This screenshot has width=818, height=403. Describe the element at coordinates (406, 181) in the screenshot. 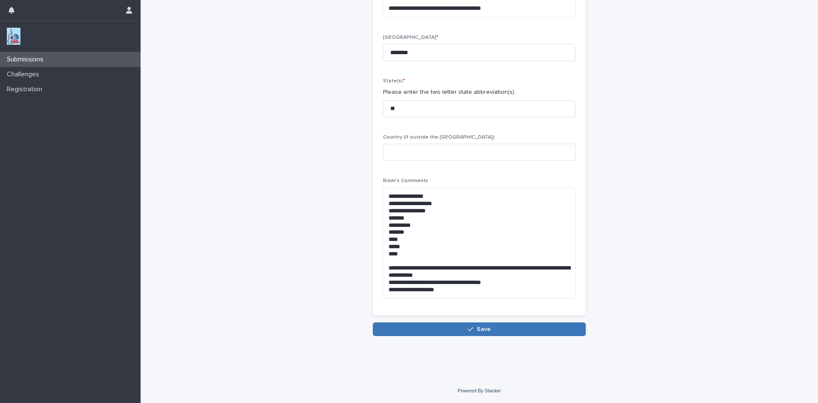

I see `span: Rider's Comments` at that location.